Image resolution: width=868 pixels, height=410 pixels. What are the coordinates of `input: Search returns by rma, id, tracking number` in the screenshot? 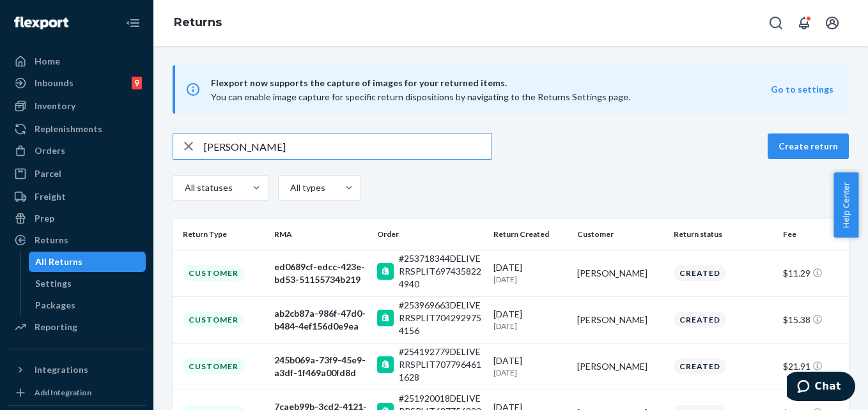 It's located at (347, 146).